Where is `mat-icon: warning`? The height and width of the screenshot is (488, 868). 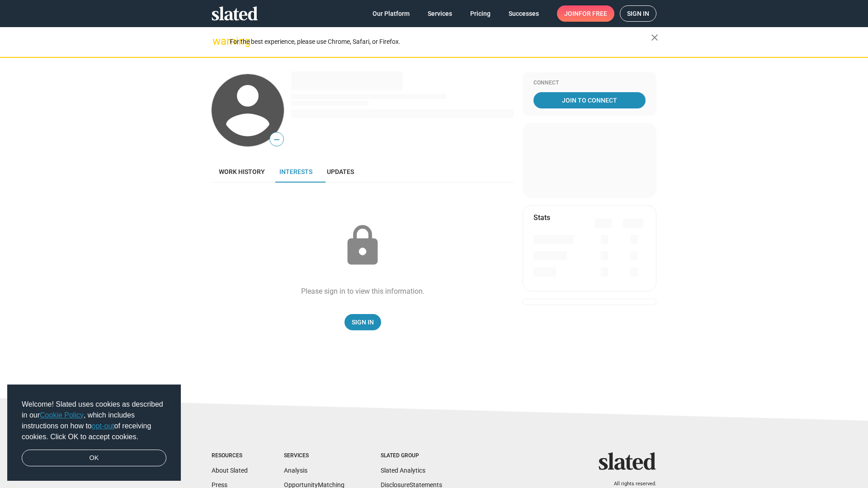 mat-icon: warning is located at coordinates (218, 41).